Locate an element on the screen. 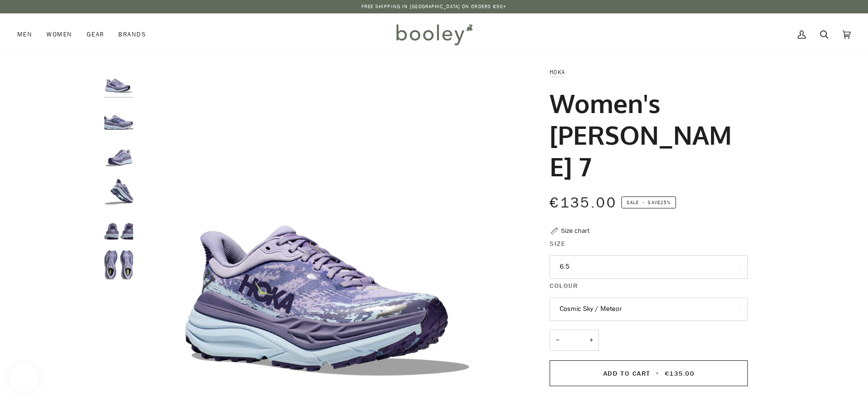 Image resolution: width=868 pixels, height=402 pixels. div: Men is located at coordinates (28, 34).